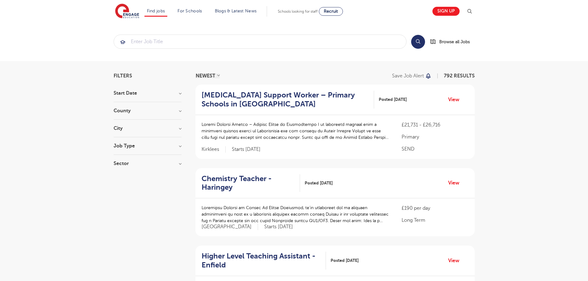 The image size is (588, 281). I want to click on h2: Higher Level Teaching Assistant - Enfield, so click(261, 261).